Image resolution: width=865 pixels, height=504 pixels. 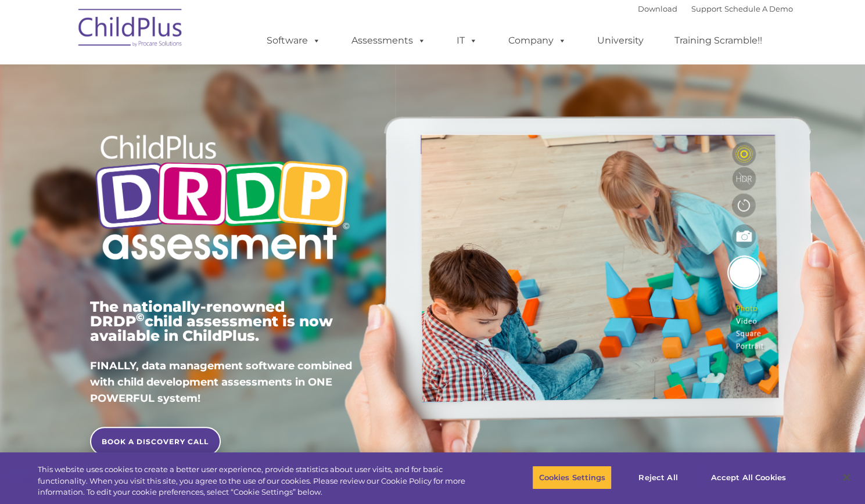 What do you see at coordinates (846, 477) in the screenshot?
I see `button: Close` at bounding box center [846, 477].